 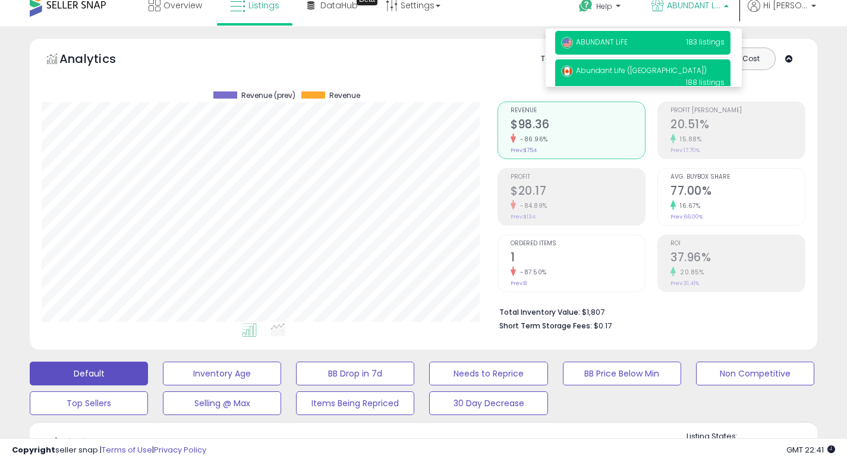 What do you see at coordinates (689, 272) in the screenshot?
I see `small: 20.85%` at bounding box center [689, 272].